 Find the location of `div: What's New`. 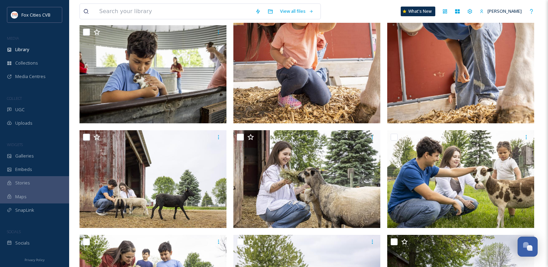

div: What's New is located at coordinates (418, 11).